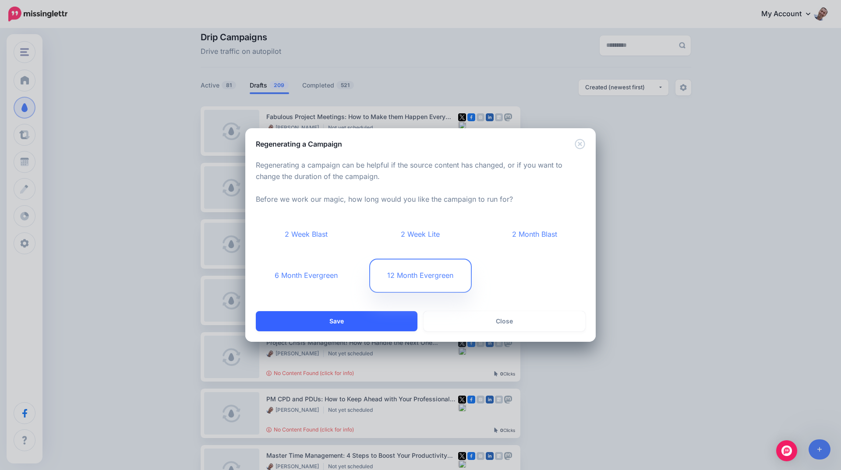 This screenshot has height=470, width=841. What do you see at coordinates (786, 451) in the screenshot?
I see `div: Open Intercom Messenger` at bounding box center [786, 451].